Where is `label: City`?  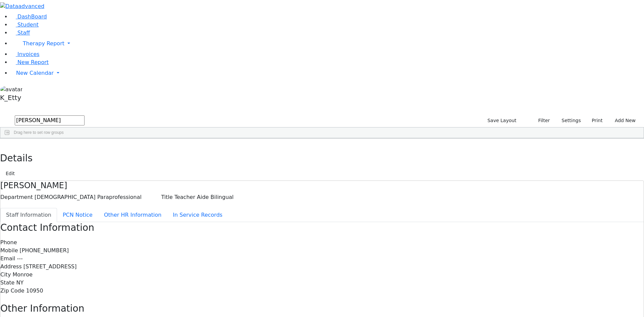 label: City is located at coordinates (5, 275).